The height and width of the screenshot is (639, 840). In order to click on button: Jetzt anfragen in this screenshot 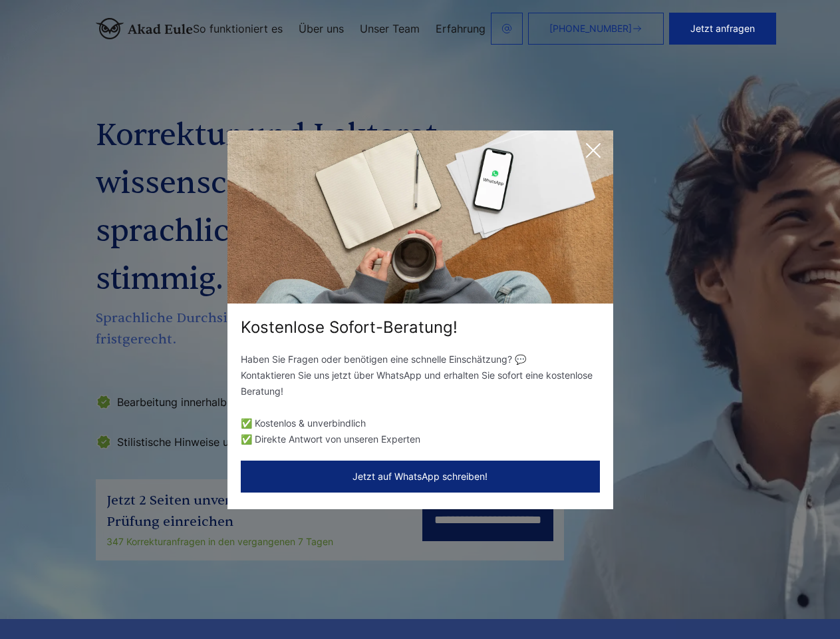, I will do `click(722, 29)`.